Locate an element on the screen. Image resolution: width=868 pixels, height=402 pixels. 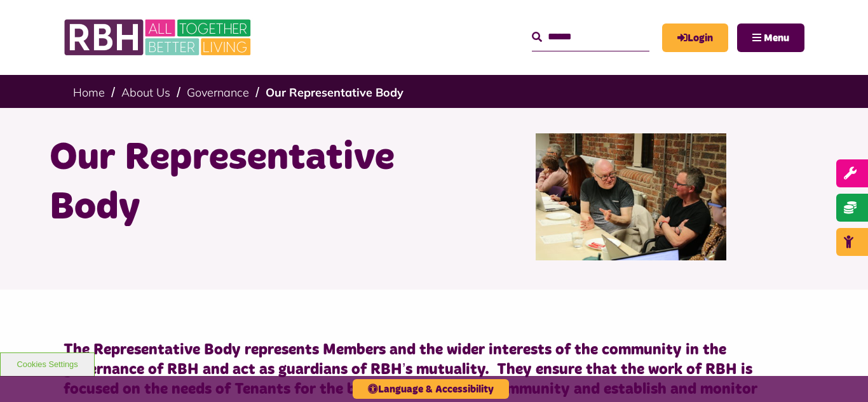
a: Our Representative Body is located at coordinates (334, 92).